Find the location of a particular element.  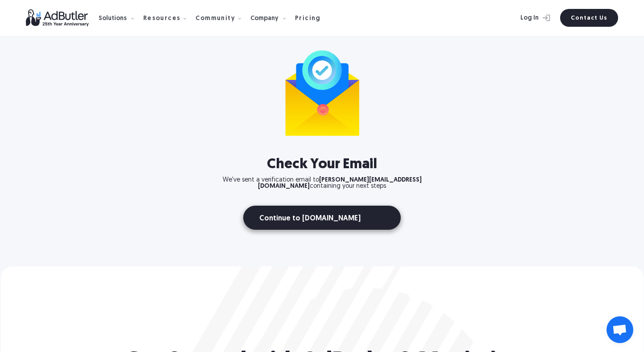

p: We've sent a verification email to containing your next steps is located at coordinates (322, 183).